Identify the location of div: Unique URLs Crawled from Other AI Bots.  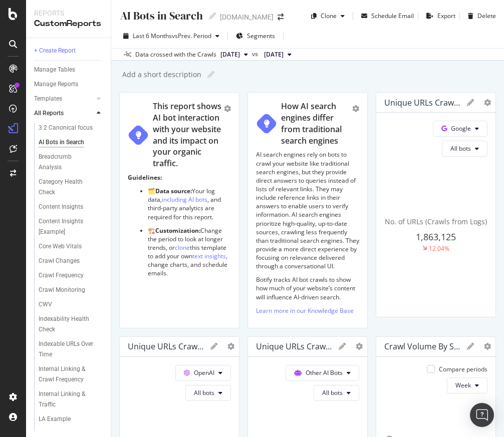
(295, 347).